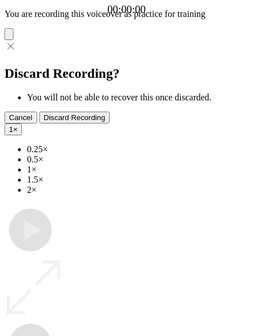 The height and width of the screenshot is (336, 253). I want to click on li: You will not be able to recover this once discarded., so click(138, 97).